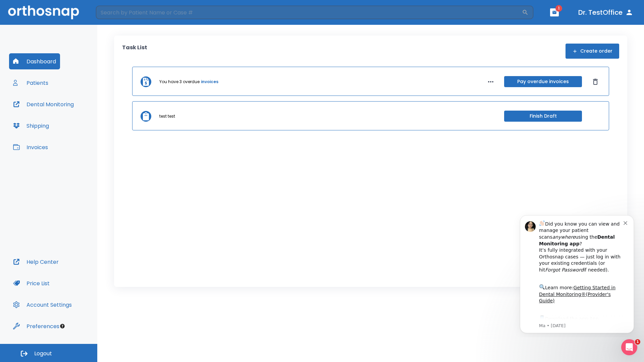 The width and height of the screenshot is (644, 362). I want to click on i: anywhere, so click(54, 28).